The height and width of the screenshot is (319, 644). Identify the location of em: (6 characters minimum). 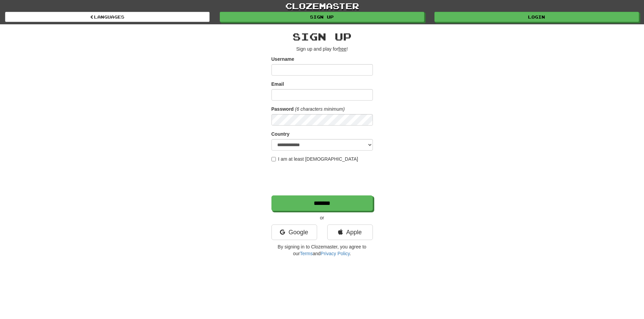
(320, 109).